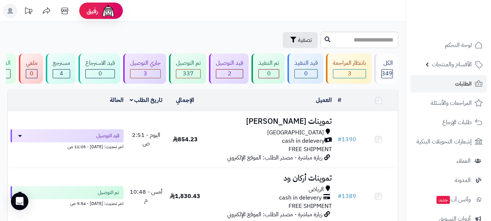 The height and width of the screenshot is (221, 491). Describe the element at coordinates (145, 63) in the screenshot. I see `div: جاري التوصيل` at that location.